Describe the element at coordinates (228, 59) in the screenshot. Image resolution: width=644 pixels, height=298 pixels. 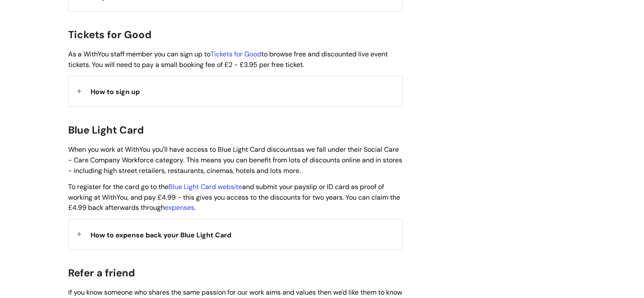
I see `span: As a WithYou staff member you can sign up to to browse free and discounted live event tickets. Yo...` at that location.